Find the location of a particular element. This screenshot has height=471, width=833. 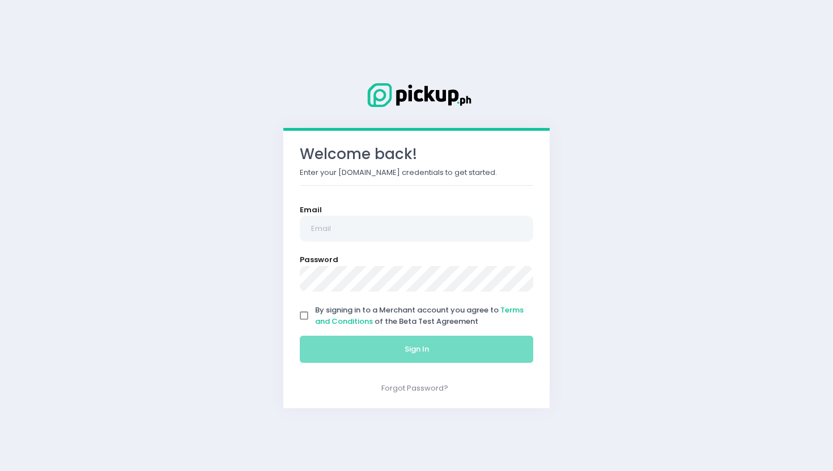

span: Sign In is located at coordinates (416, 349).